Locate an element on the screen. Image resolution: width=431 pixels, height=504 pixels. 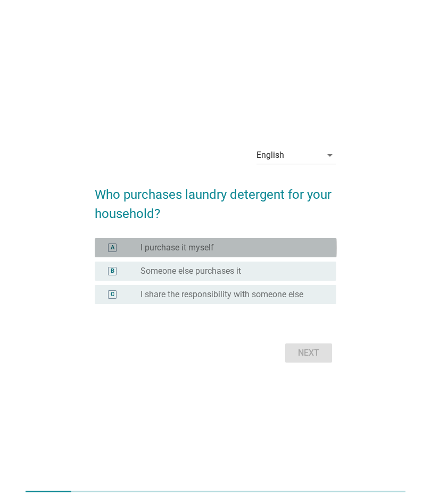
label: I share the responsibility with someone else is located at coordinates (222, 295).